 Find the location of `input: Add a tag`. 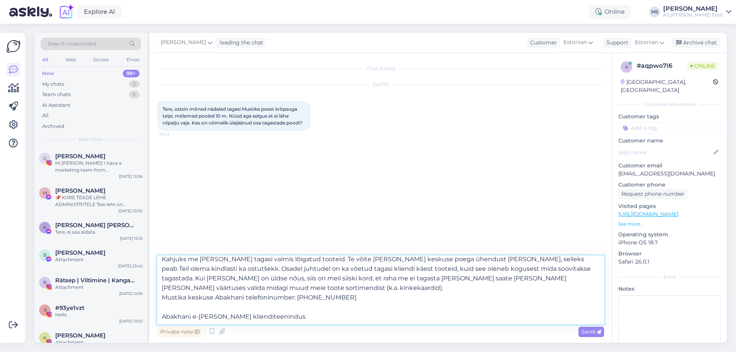

input: Add a tag is located at coordinates (669, 128).